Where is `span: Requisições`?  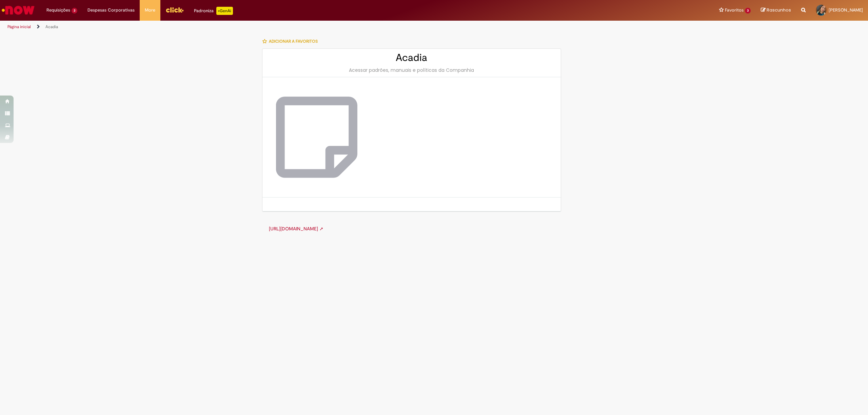 span: Requisições is located at coordinates (58, 11).